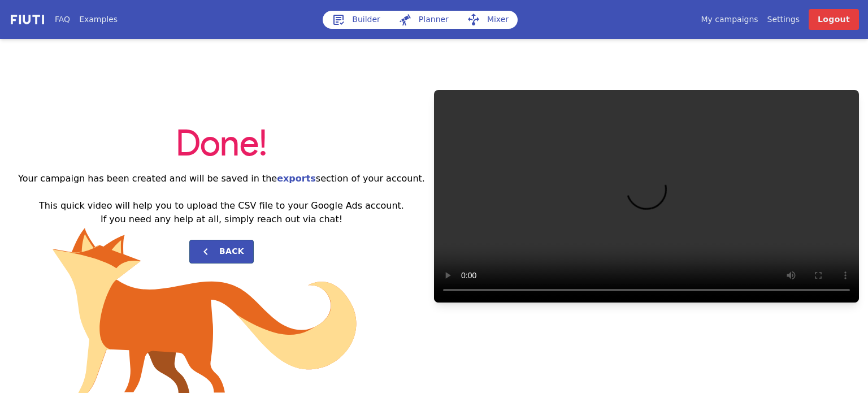 The height and width of the screenshot is (393, 868). Describe the element at coordinates (99, 19) in the screenshot. I see `a: Examples` at that location.